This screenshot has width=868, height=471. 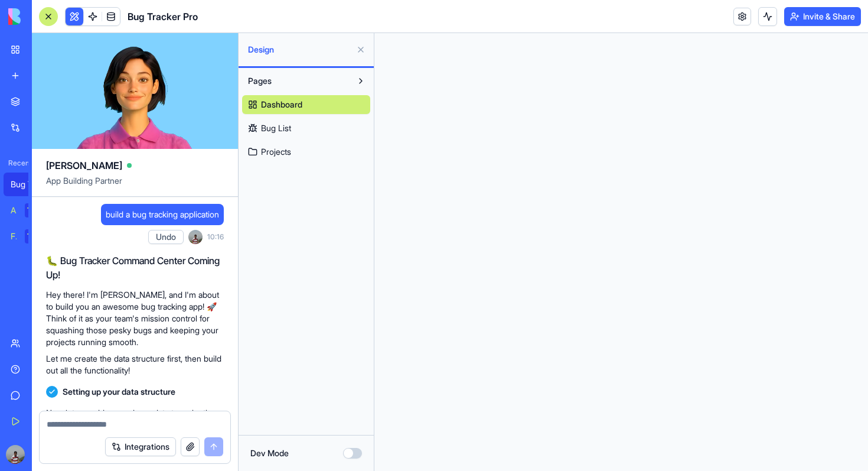 What do you see at coordinates (306, 152) in the screenshot?
I see `a: Projects` at bounding box center [306, 152].